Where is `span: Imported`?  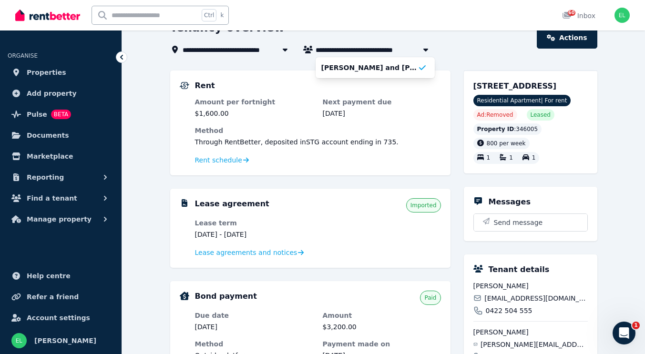
span: Imported is located at coordinates (423, 205).